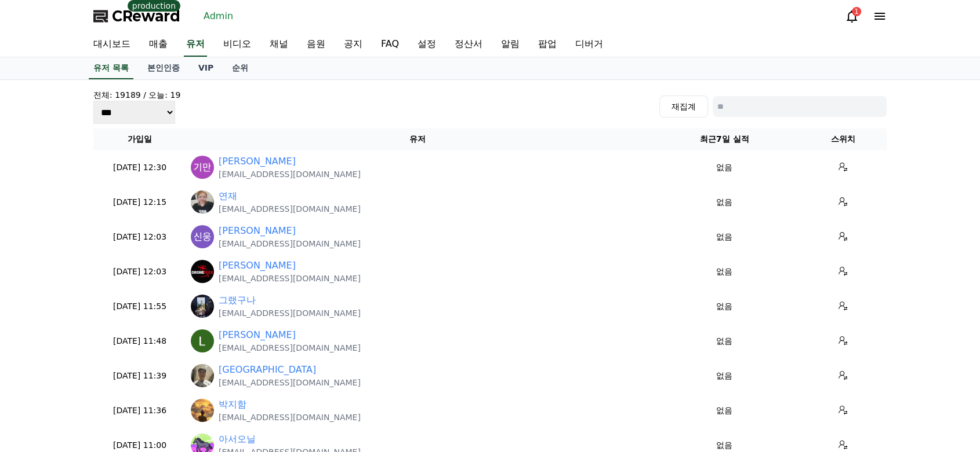  I want to click on a: 비디오, so click(237, 45).